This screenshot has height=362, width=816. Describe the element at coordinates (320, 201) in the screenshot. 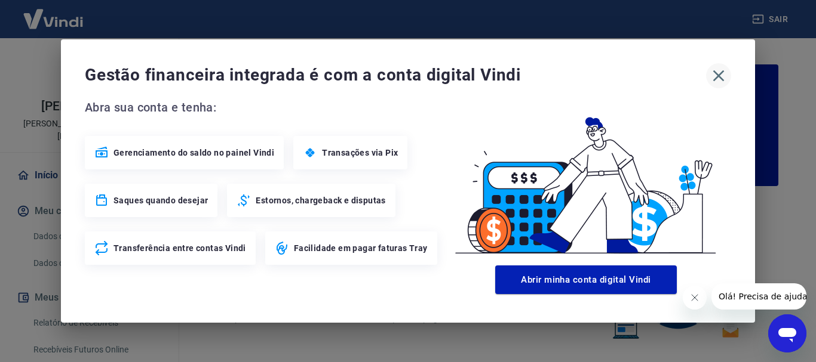

I see `span: Estornos, chargeback e disputas` at that location.